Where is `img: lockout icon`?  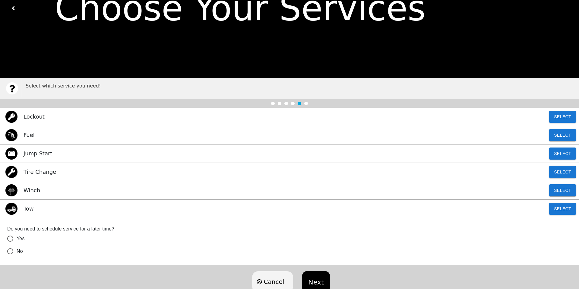 img: lockout icon is located at coordinates (11, 117).